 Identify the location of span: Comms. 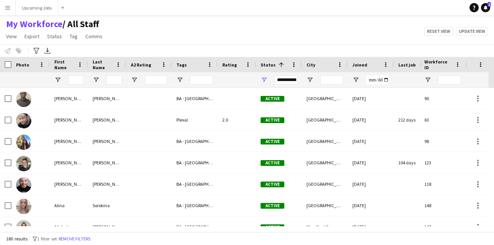
(94, 36).